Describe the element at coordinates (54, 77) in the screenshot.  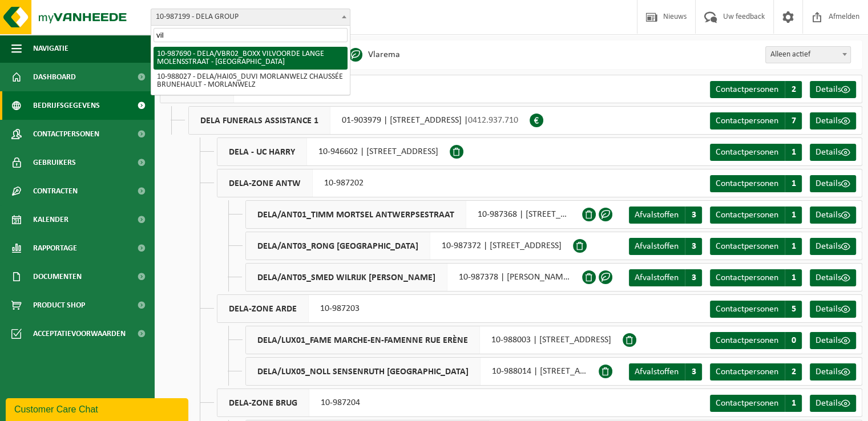
I see `span: Dashboard` at that location.